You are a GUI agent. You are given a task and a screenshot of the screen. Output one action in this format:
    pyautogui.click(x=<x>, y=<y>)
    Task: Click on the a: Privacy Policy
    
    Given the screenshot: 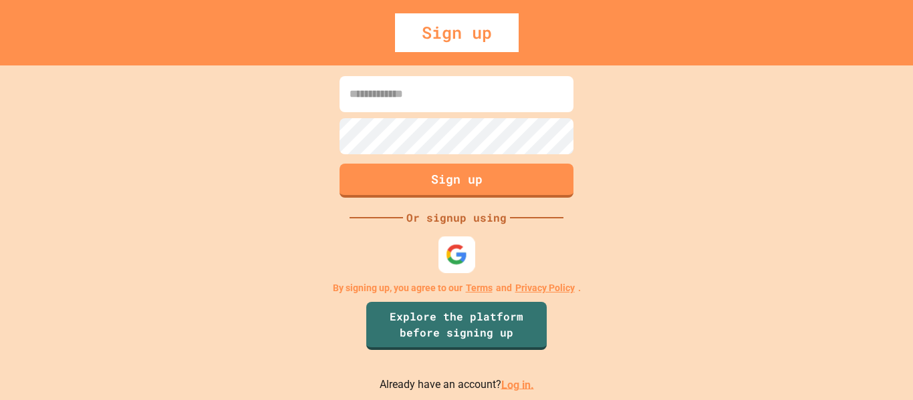 What is the action you would take?
    pyautogui.click(x=545, y=288)
    